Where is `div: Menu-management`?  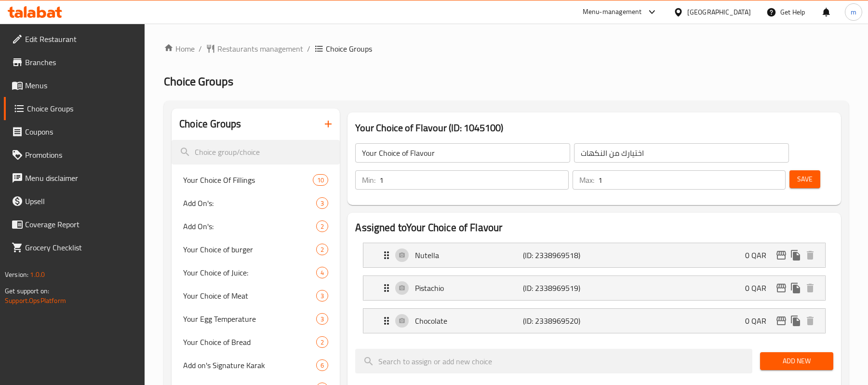 div: Menu-management is located at coordinates (612, 12).